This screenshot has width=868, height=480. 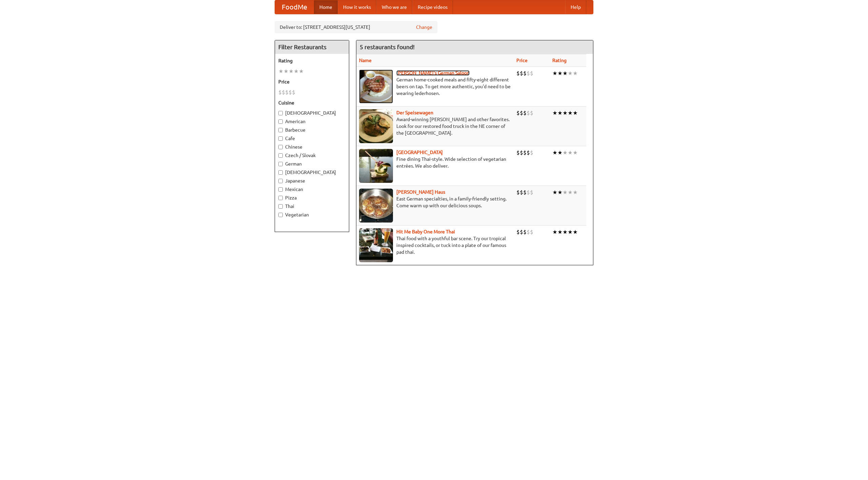 What do you see at coordinates (414, 113) in the screenshot?
I see `a: Der Speisewagen` at bounding box center [414, 113].